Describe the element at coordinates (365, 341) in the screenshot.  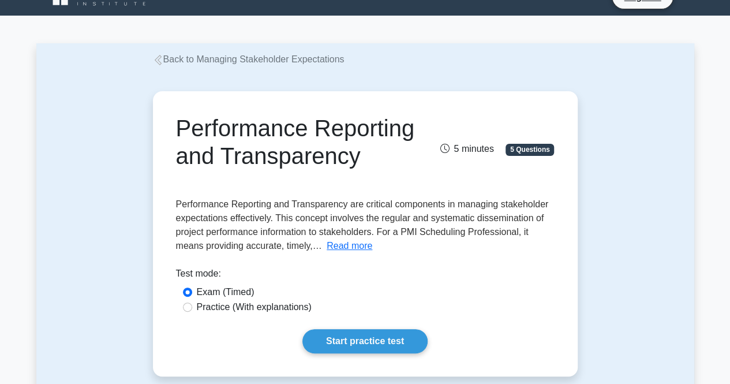
I see `a: Start practice test` at that location.